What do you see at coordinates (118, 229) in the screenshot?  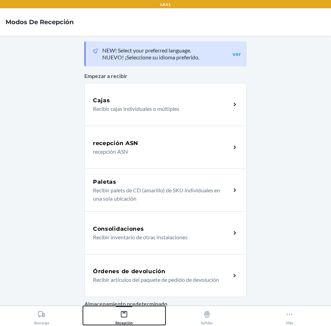 I see `h5: Consolidaciones` at bounding box center [118, 229].